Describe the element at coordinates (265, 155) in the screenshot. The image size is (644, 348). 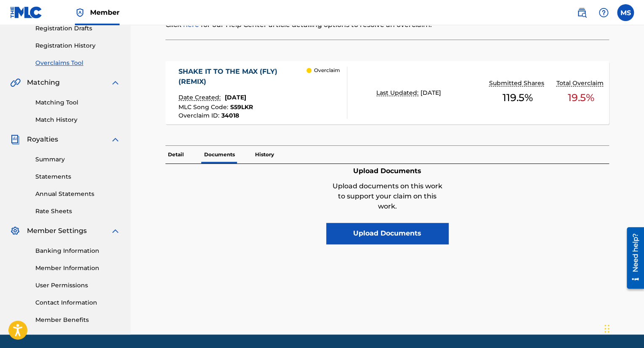
I see `p: History` at that location.